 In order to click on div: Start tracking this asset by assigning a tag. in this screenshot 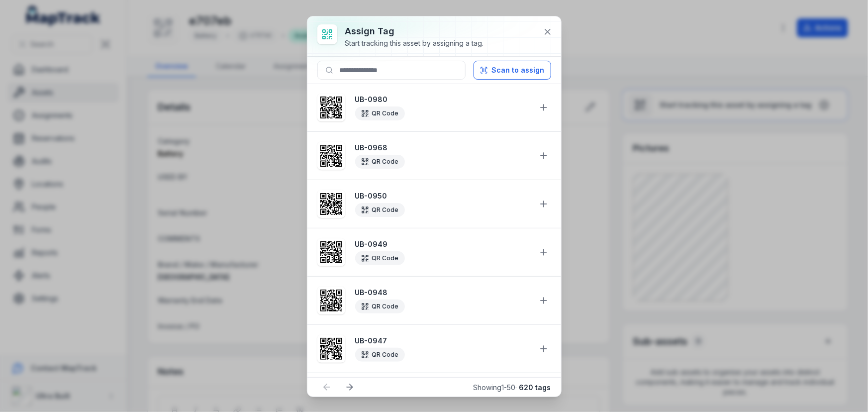, I will do `click(414, 43)`.